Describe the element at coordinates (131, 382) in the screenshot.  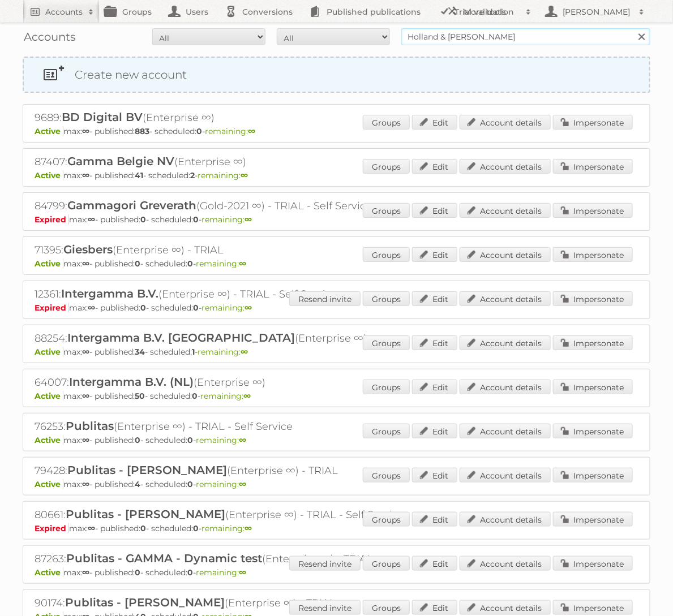
I see `span: Intergamma B.V. (NL)` at that location.